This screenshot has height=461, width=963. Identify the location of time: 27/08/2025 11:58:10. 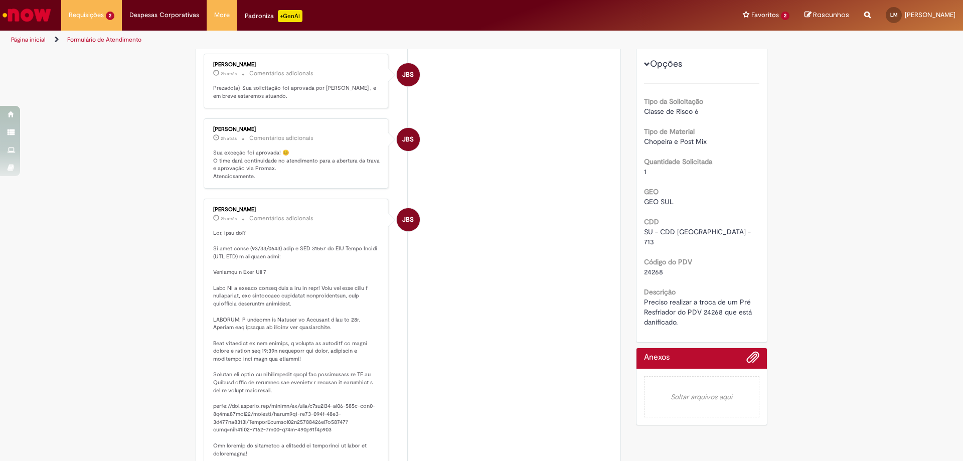
(229, 219).